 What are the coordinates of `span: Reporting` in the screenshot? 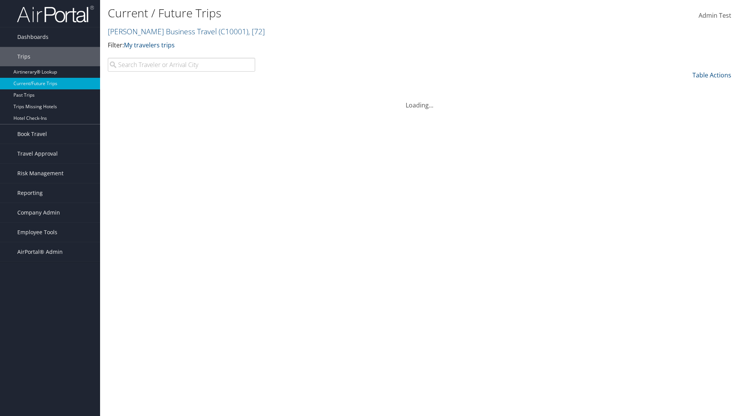 It's located at (30, 193).